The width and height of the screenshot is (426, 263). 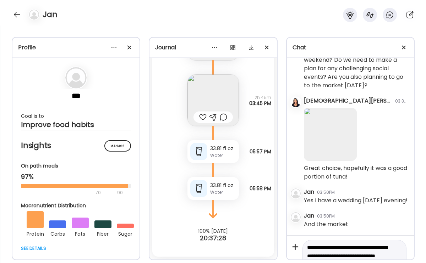 What do you see at coordinates (103, 233) in the screenshot?
I see `div: fiber` at bounding box center [103, 233].